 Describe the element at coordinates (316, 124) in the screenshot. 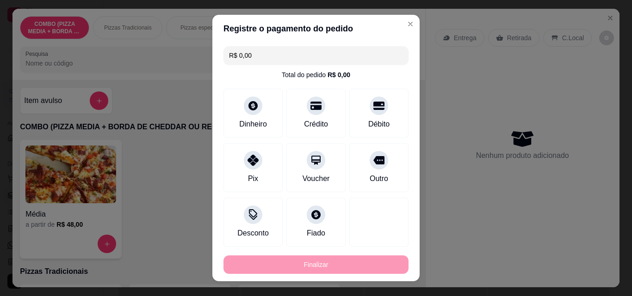

I see `div: Crédito` at that location.